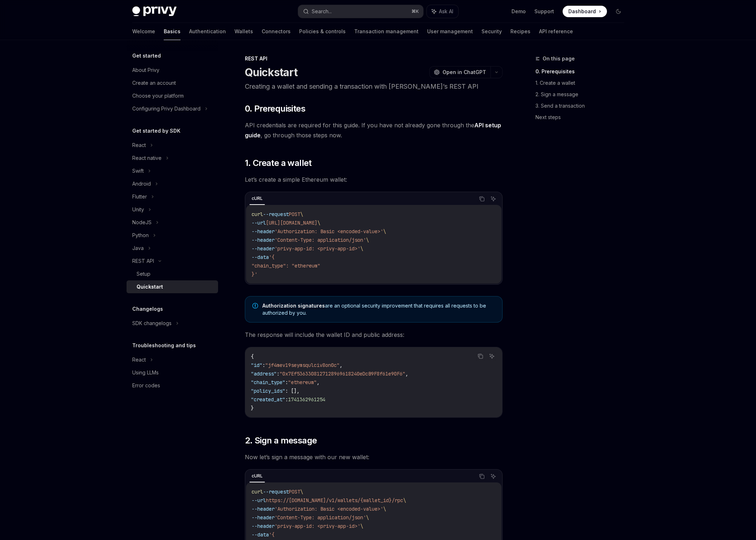  Describe the element at coordinates (173, 274) in the screenshot. I see `a: Setup` at that location.